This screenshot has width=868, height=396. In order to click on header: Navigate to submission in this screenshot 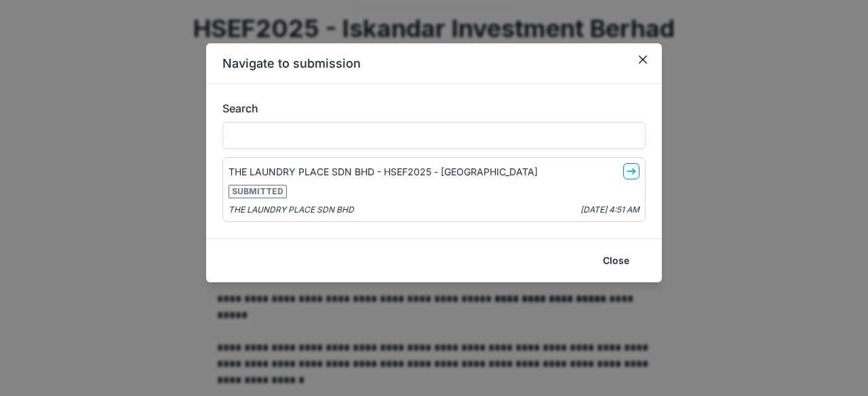, I will do `click(434, 64)`.